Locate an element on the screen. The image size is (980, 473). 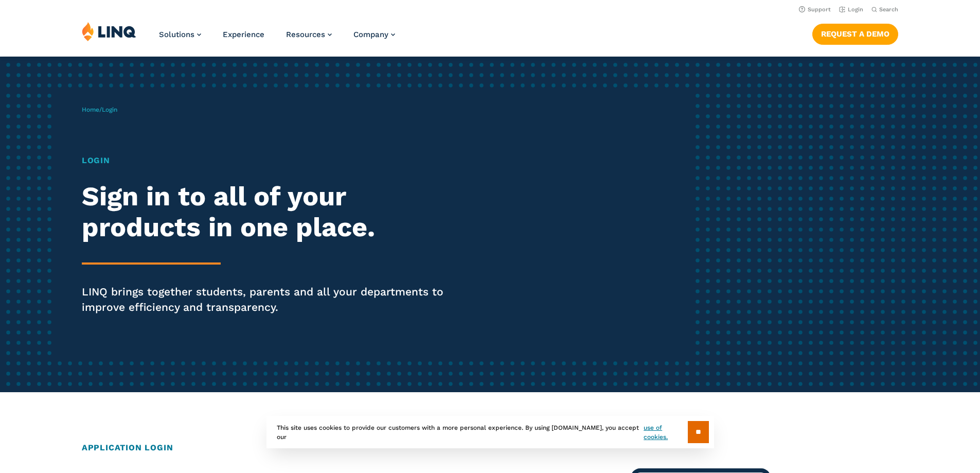
span: Experience is located at coordinates (243, 35).